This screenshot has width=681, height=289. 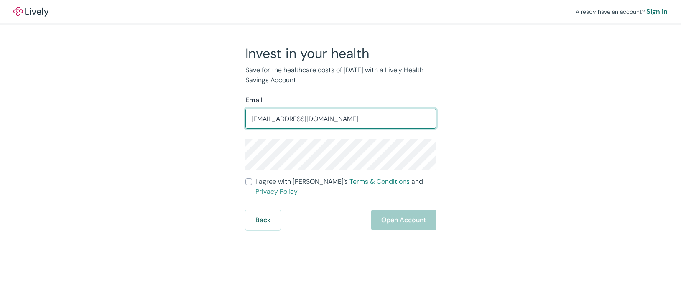 I want to click on div: Already have an account?, so click(x=621, y=12).